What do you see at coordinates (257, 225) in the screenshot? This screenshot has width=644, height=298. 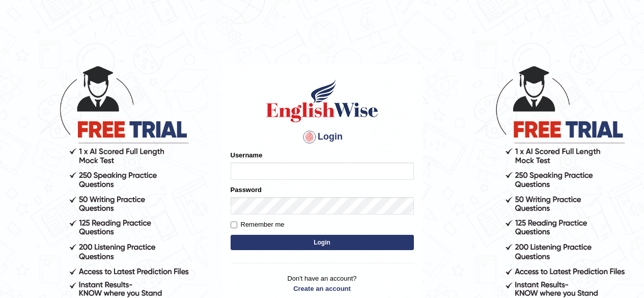 I see `label: Remember me` at bounding box center [257, 225].